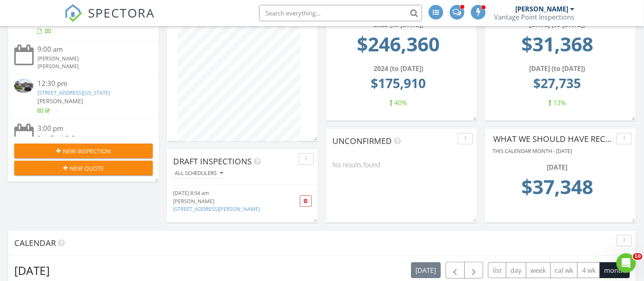 This screenshot has height=281, width=644. Describe the element at coordinates (199, 173) in the screenshot. I see `button: All schedulers` at that location.